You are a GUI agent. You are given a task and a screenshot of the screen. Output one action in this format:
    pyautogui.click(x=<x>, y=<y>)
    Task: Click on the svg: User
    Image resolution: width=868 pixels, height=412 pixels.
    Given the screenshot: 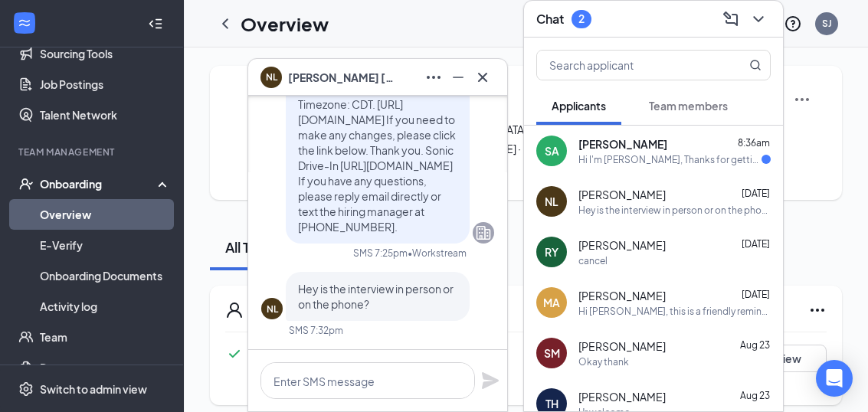 What is the action you would take?
    pyautogui.click(x=234, y=310)
    